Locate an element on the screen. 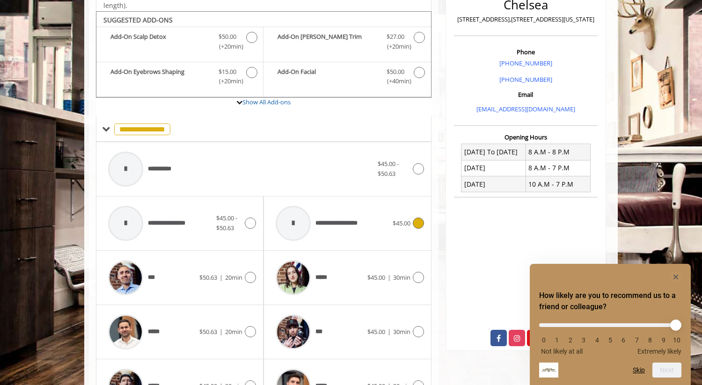 This screenshot has height=385, width=702. h3: Email is located at coordinates (525, 95).